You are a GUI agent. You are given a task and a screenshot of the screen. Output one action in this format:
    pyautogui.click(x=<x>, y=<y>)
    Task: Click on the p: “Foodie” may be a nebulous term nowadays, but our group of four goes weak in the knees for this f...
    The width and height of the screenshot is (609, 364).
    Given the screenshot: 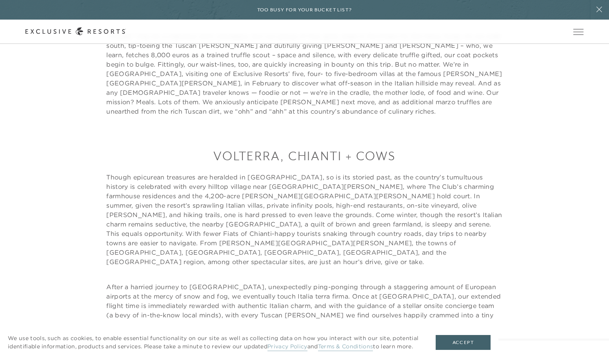 What is the action you would take?
    pyautogui.click(x=304, y=74)
    